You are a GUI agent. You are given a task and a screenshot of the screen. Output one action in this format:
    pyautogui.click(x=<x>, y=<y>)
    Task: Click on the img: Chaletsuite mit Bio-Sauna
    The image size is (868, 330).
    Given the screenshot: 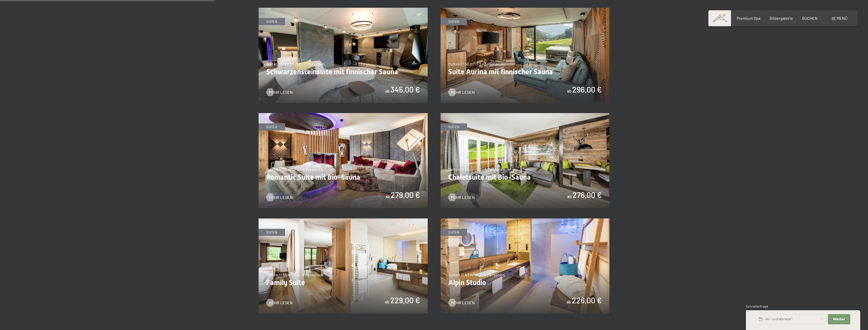 What is the action you would take?
    pyautogui.click(x=525, y=161)
    